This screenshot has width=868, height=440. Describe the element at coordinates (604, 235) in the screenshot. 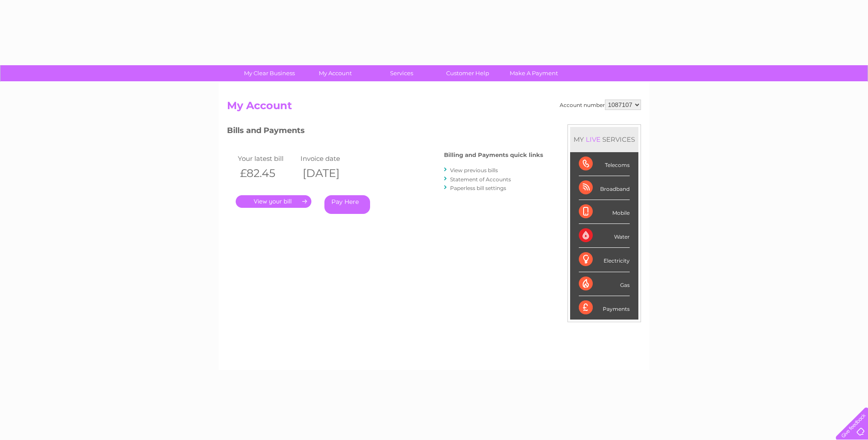

I see `div: Water` at that location.